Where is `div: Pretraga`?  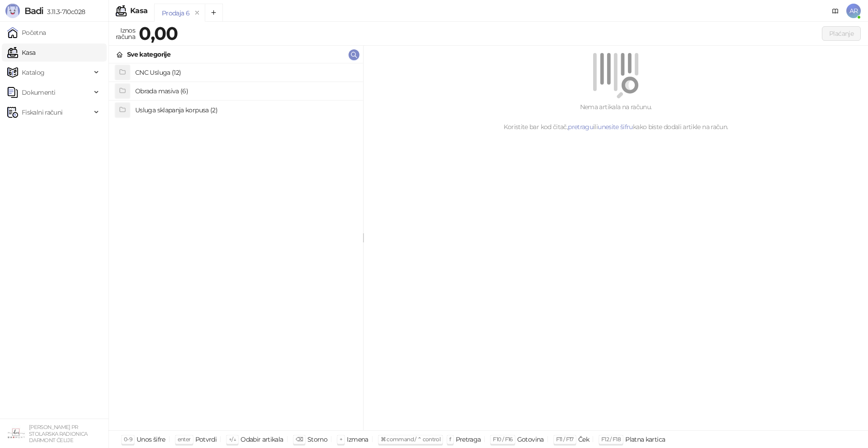 div: Pretraga is located at coordinates (469, 439).